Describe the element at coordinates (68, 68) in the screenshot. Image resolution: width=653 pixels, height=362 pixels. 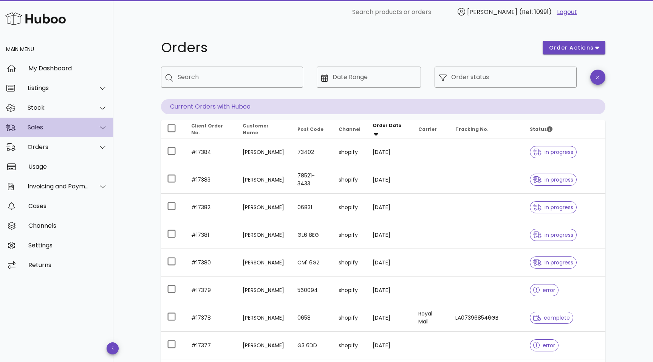
I see `div: My Dashboard` at that location.